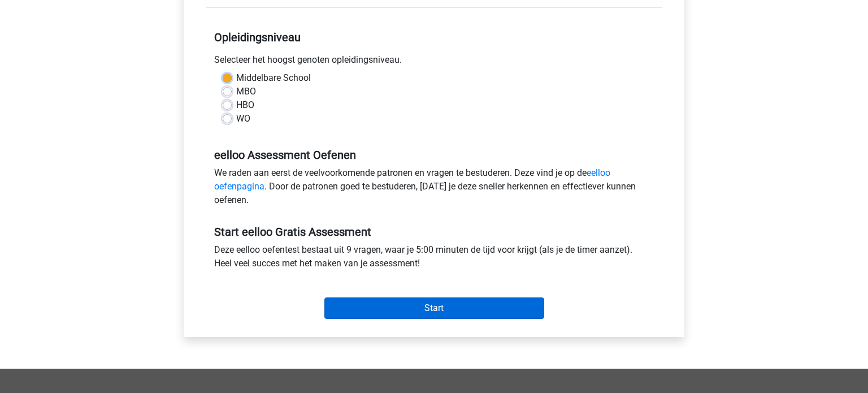 The image size is (868, 393). I want to click on label: HBO, so click(245, 105).